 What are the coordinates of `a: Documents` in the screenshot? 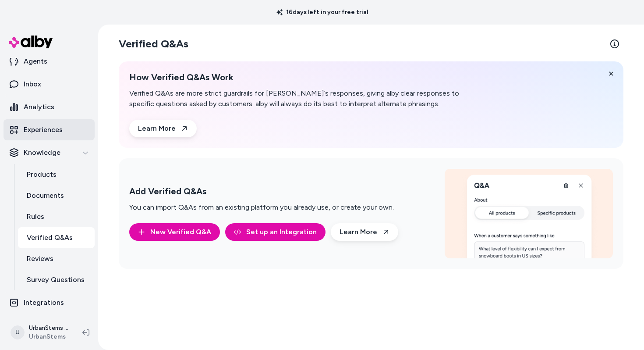 It's located at (56, 196).